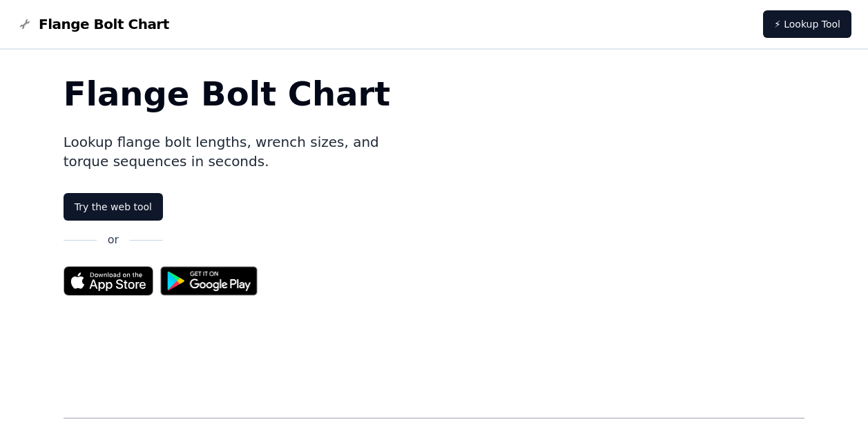  Describe the element at coordinates (227, 94) in the screenshot. I see `h1: Flange Bolt Chart` at that location.